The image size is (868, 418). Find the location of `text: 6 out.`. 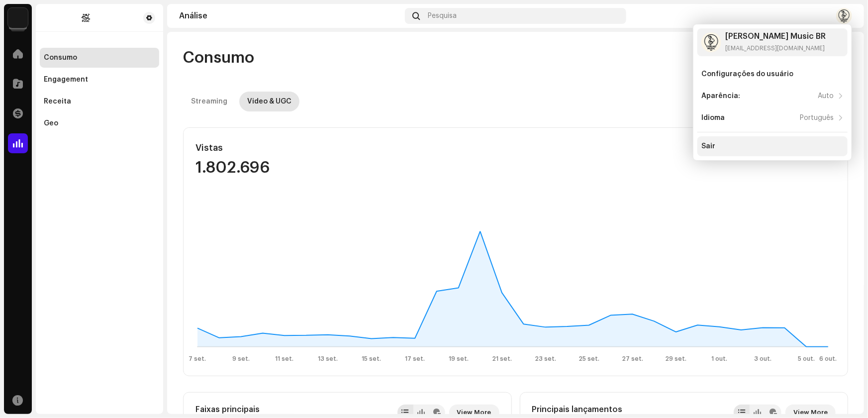

text: 6 out. is located at coordinates (828, 359).